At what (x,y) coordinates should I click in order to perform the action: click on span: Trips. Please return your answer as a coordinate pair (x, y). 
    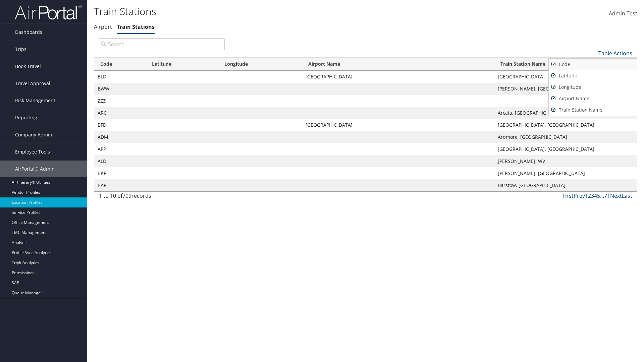
    Looking at the image, I should click on (21, 50).